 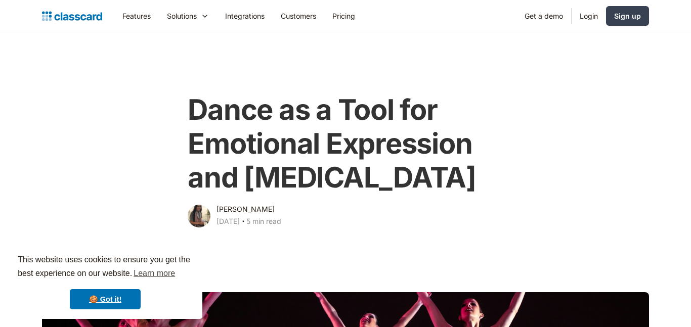 I want to click on a: Sign up, so click(x=627, y=16).